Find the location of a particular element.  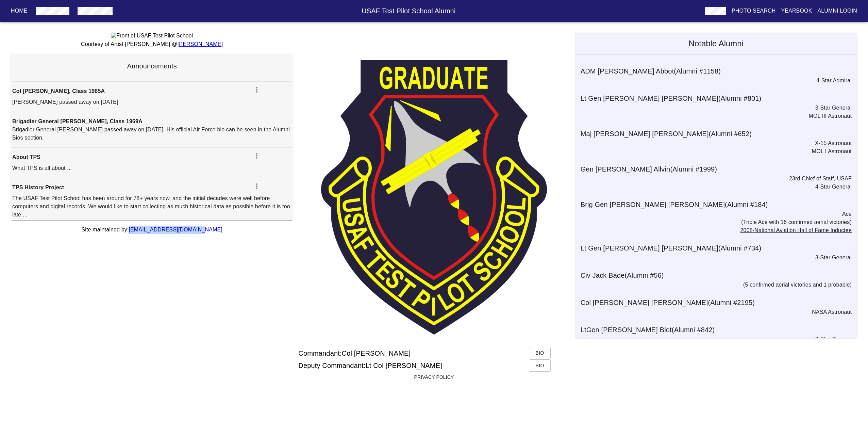

p: MOL III Astronaut is located at coordinates (713, 116).